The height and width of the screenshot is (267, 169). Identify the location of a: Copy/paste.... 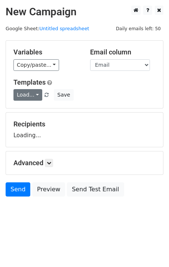
(36, 65).